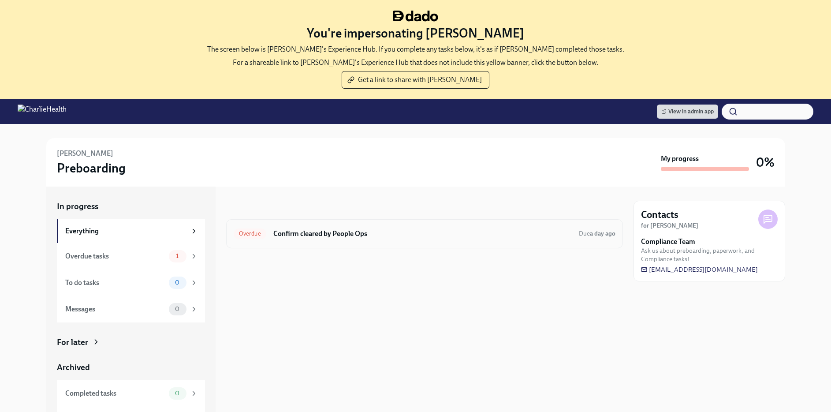 This screenshot has width=831, height=412. I want to click on h4: Contacts, so click(659, 215).